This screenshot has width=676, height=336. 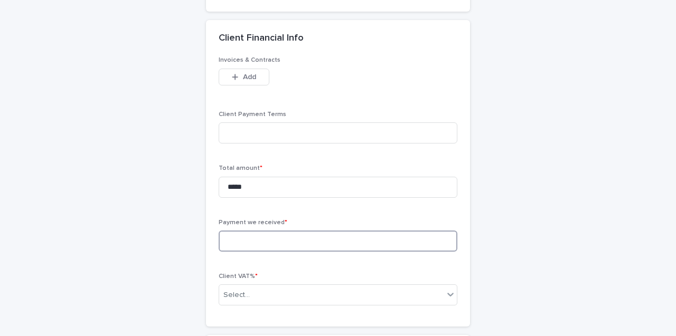 I want to click on div: Select..., so click(x=237, y=295).